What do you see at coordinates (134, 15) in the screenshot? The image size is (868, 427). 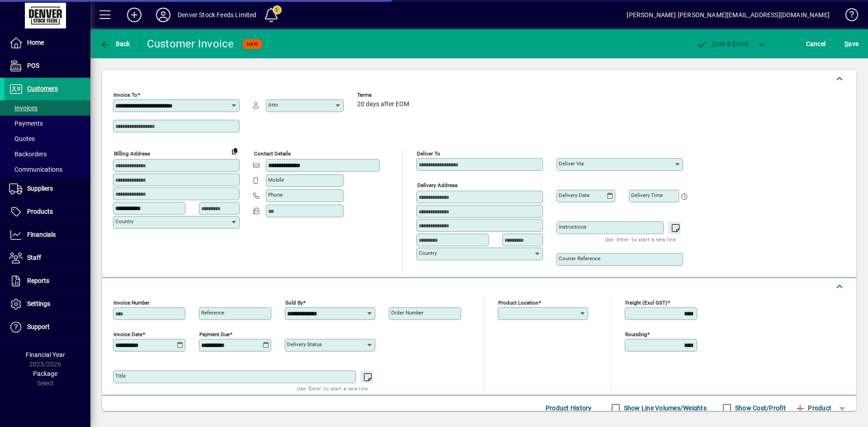 I see `button: Add` at bounding box center [134, 15].